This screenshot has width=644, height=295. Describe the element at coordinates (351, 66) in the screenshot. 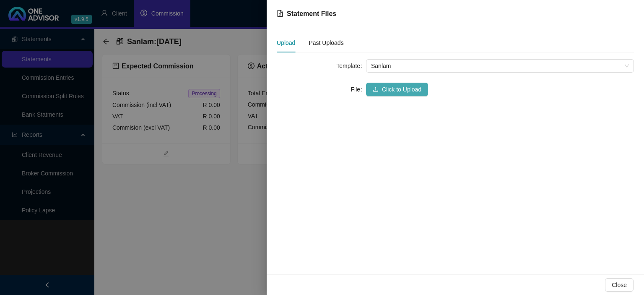

I see `label: Template` at that location.